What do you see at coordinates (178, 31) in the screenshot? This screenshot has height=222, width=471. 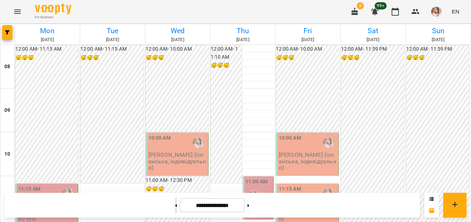 I see `h6: Wed` at bounding box center [178, 31].